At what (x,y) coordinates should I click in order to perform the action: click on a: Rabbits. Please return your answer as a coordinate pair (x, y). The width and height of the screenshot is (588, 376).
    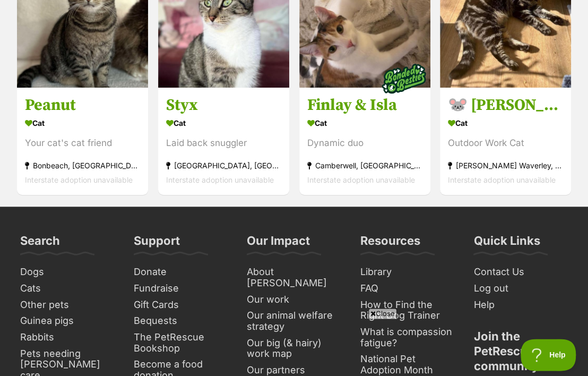
    Looking at the image, I should click on (68, 337).